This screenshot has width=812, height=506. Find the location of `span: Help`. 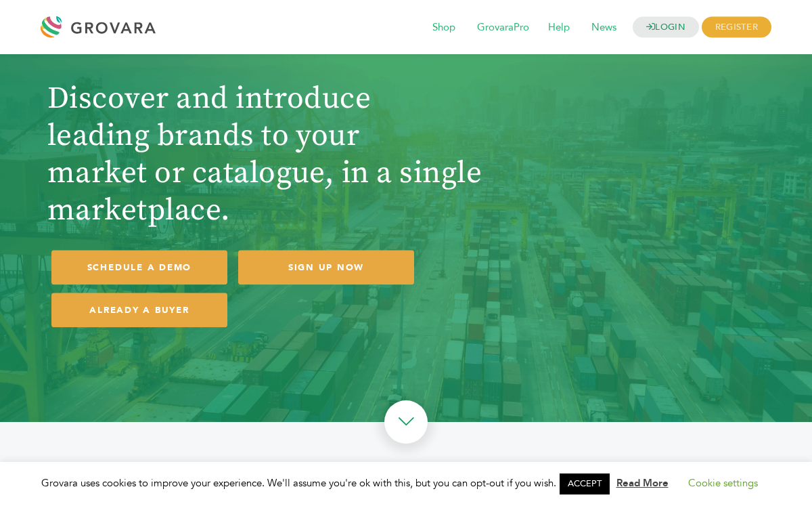

span: Help is located at coordinates (559, 28).